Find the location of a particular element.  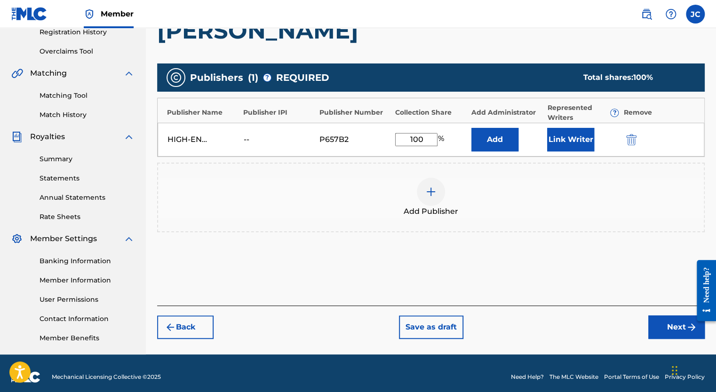

img: Matching is located at coordinates (17, 73).